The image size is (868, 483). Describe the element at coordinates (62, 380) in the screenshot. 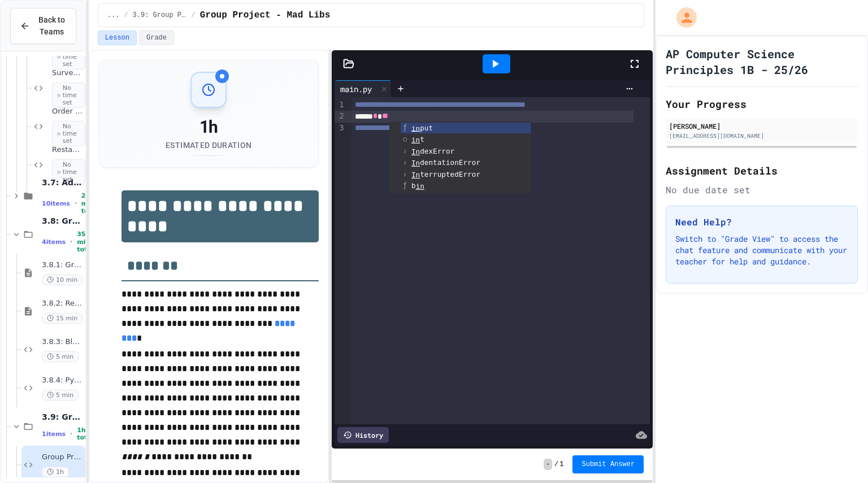

I see `span: 3.8.4: Pyramid` at that location.